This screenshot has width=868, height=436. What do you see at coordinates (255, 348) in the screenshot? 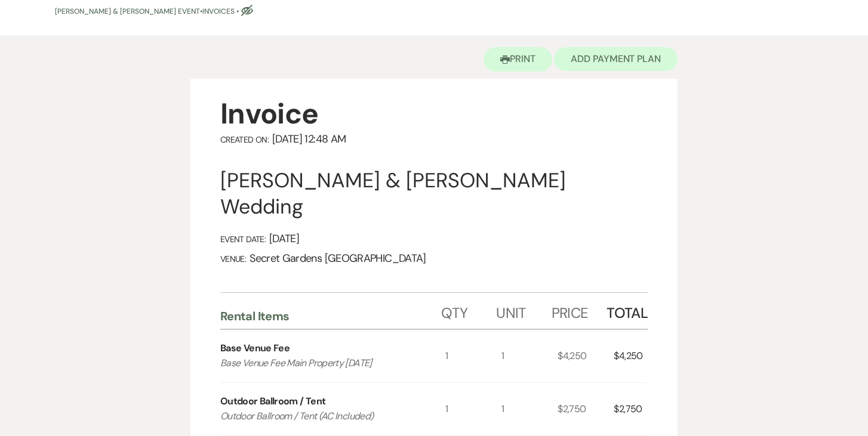
I see `div: Base Venue Fee` at bounding box center [255, 348].